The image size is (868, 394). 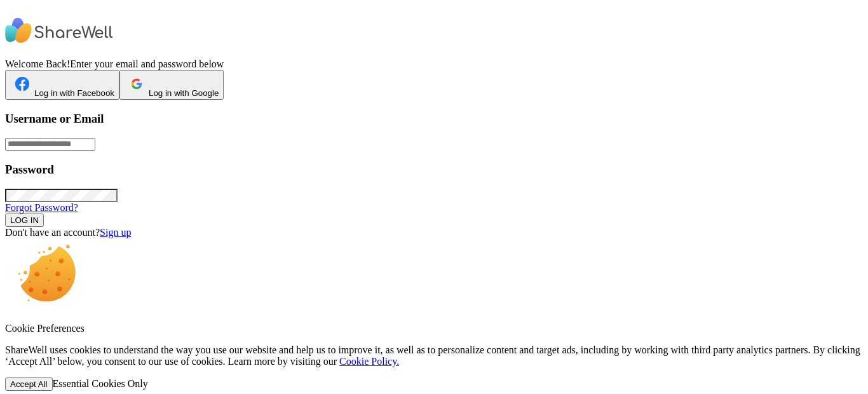 I want to click on button: Log in with Facebook, so click(x=62, y=85).